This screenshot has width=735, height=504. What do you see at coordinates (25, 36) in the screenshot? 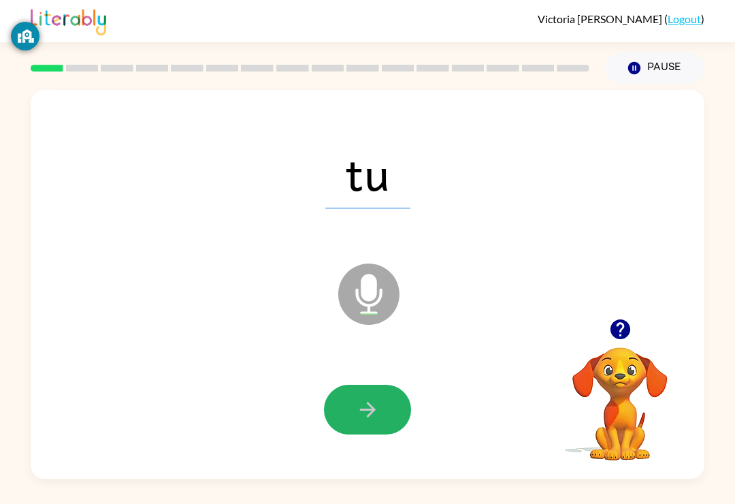
I see `button: GoGuardian Privacy Information` at bounding box center [25, 36].